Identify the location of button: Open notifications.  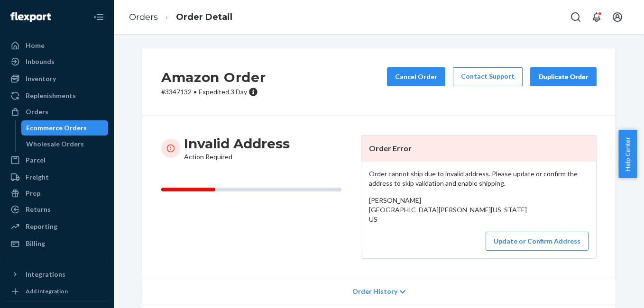
(596, 17).